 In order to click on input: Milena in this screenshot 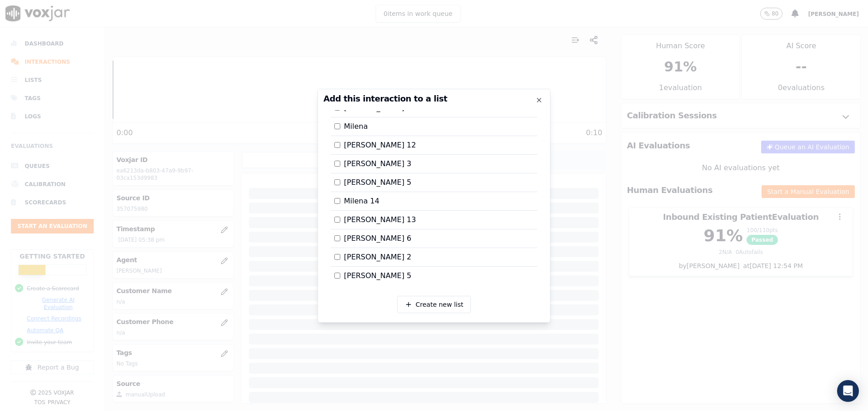, I will do `click(337, 126)`.